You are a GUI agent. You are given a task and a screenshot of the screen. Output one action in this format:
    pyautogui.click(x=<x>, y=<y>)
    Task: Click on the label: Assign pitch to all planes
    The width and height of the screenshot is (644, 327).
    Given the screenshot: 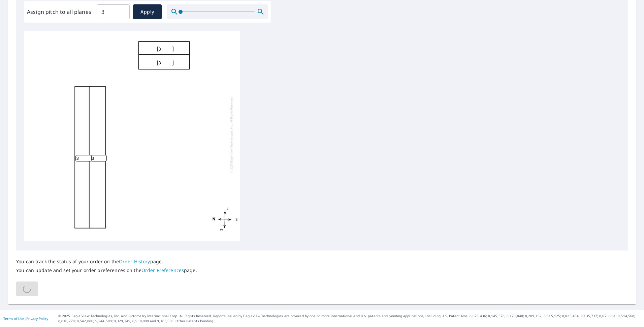 What is the action you would take?
    pyautogui.click(x=59, y=12)
    